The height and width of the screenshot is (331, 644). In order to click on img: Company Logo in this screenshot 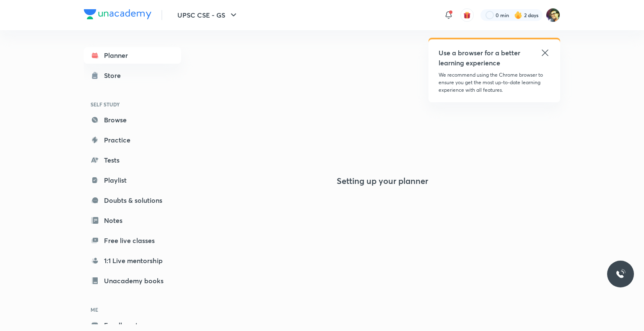, I will do `click(117, 14)`.